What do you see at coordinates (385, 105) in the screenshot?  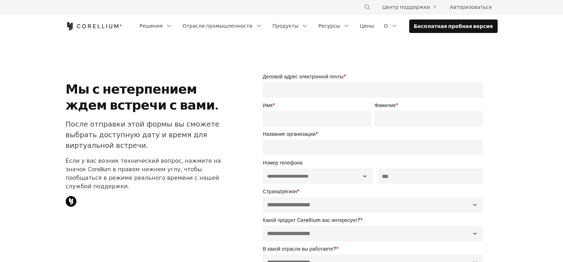 I see `font: Фамилия` at bounding box center [385, 105].